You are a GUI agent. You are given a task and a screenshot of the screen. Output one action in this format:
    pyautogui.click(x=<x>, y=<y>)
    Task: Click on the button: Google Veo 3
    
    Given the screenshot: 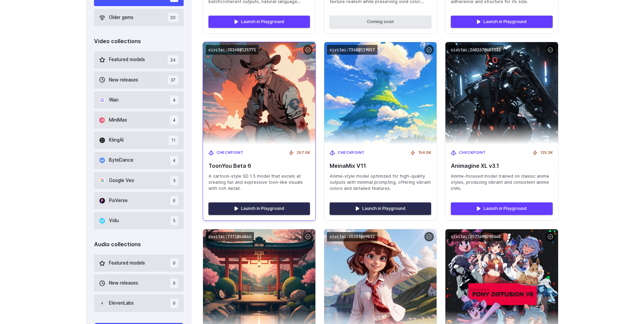 What is the action you would take?
    pyautogui.click(x=139, y=180)
    